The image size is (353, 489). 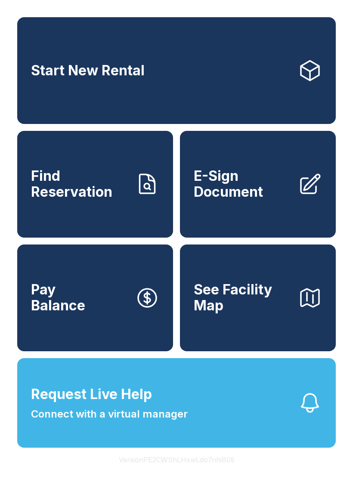 What do you see at coordinates (88, 71) in the screenshot?
I see `span: Start New Rental` at bounding box center [88, 71].